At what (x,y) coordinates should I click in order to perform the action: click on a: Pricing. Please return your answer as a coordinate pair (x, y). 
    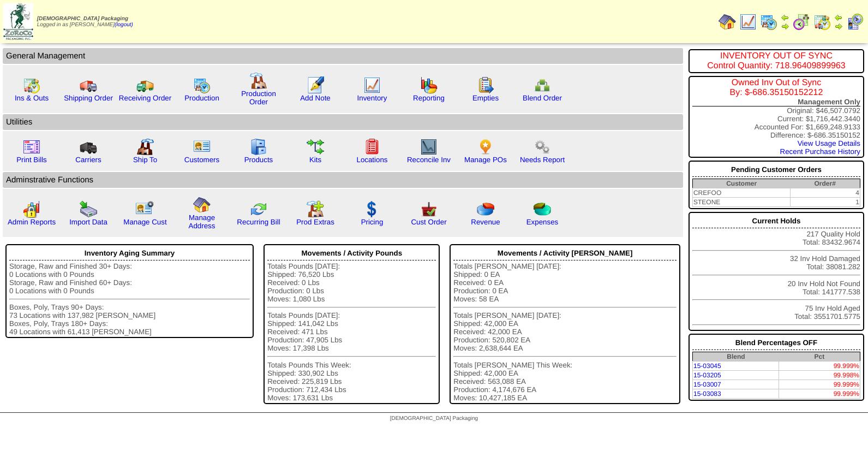
    Looking at the image, I should click on (372, 222).